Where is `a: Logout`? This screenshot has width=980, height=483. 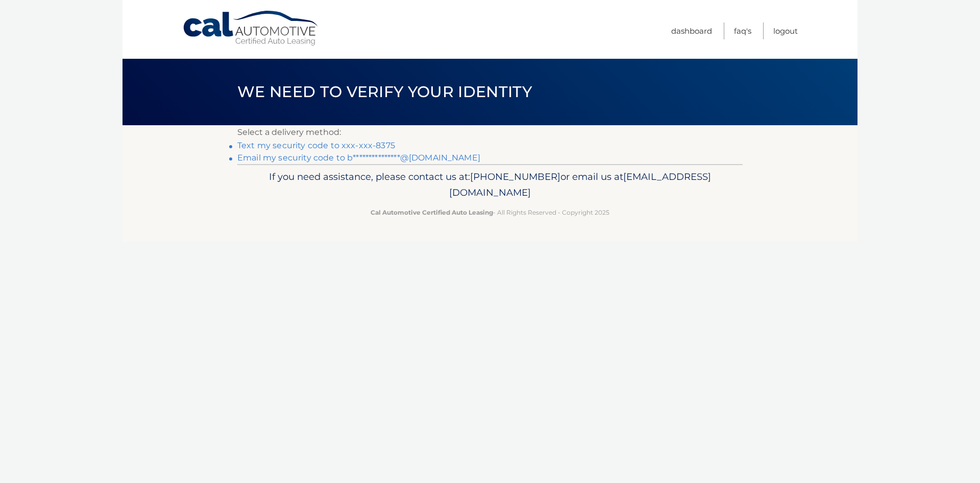
a: Logout is located at coordinates (785, 30).